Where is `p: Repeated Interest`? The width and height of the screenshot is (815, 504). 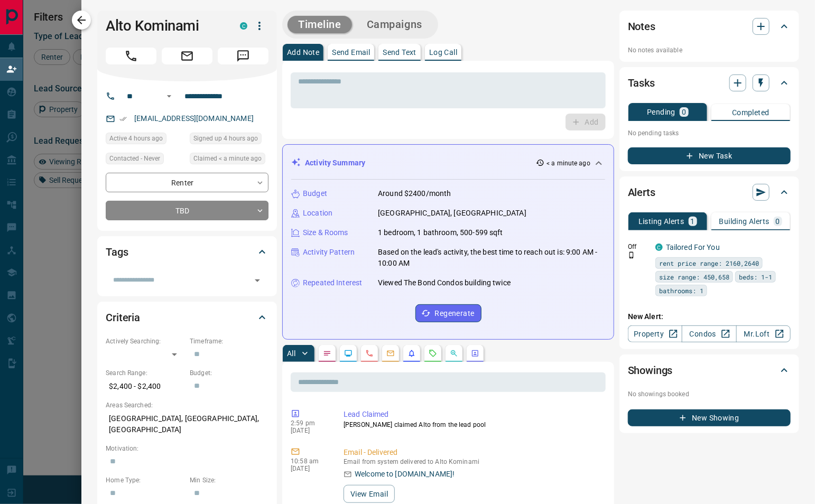
p: Repeated Interest is located at coordinates (332, 283).